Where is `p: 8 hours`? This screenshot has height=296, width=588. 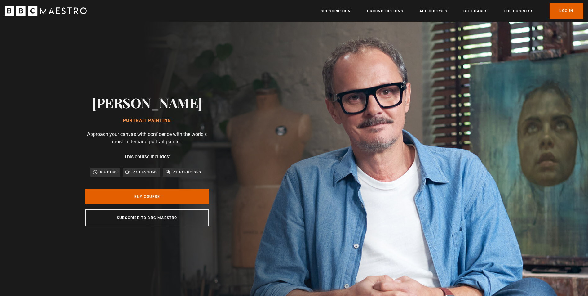
p: 8 hours is located at coordinates (109, 172).